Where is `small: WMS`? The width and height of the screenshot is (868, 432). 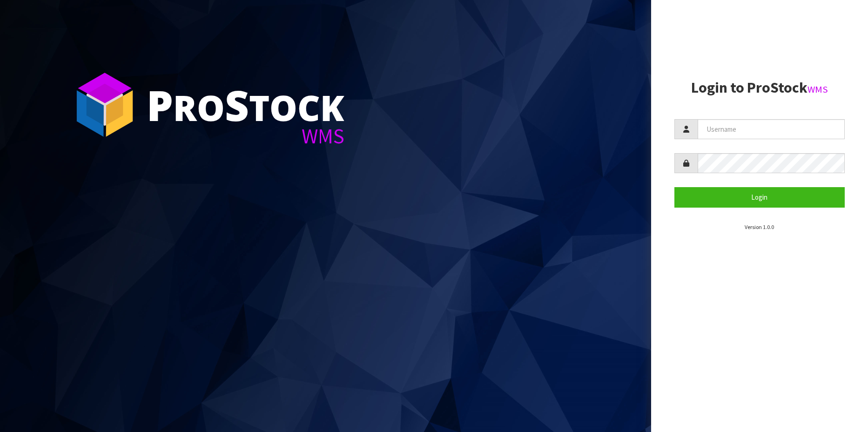
small: WMS is located at coordinates (817, 89).